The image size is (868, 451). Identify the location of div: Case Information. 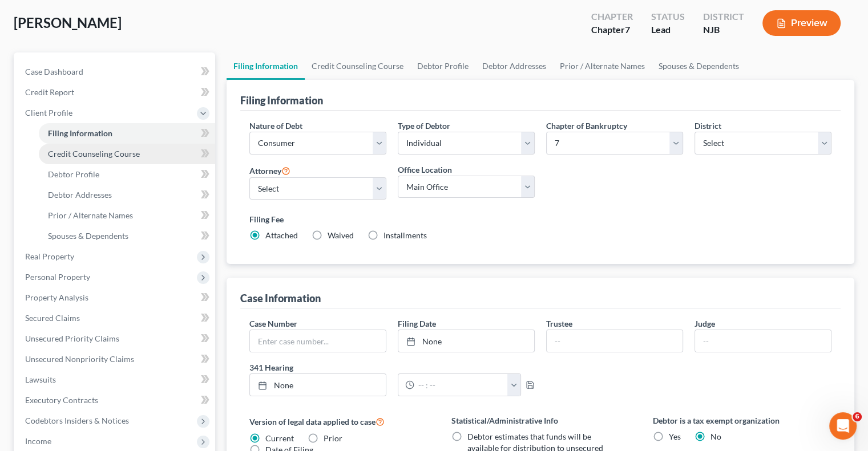
(280, 298).